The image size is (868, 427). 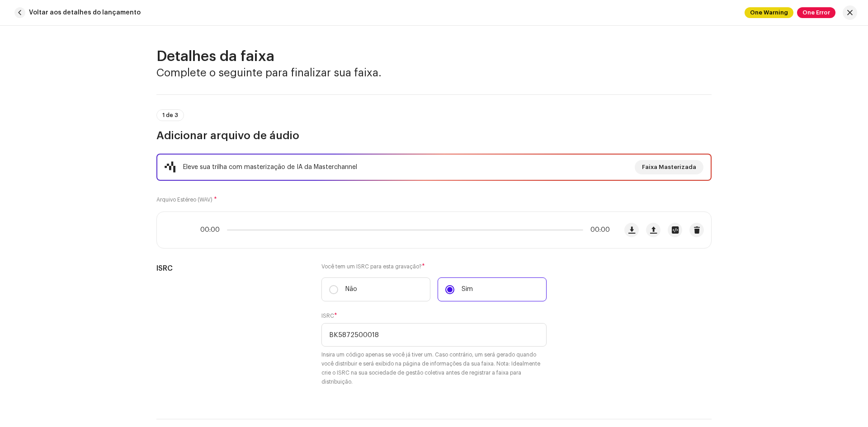 I want to click on label: Você tem um ISRC para esta gravação?, so click(x=434, y=267).